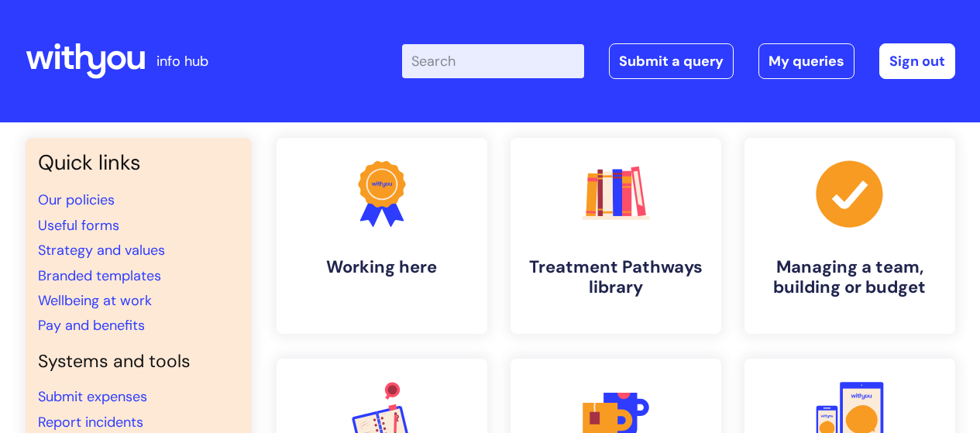 This screenshot has width=980, height=433. What do you see at coordinates (382, 267) in the screenshot?
I see `h4: Working here` at bounding box center [382, 267].